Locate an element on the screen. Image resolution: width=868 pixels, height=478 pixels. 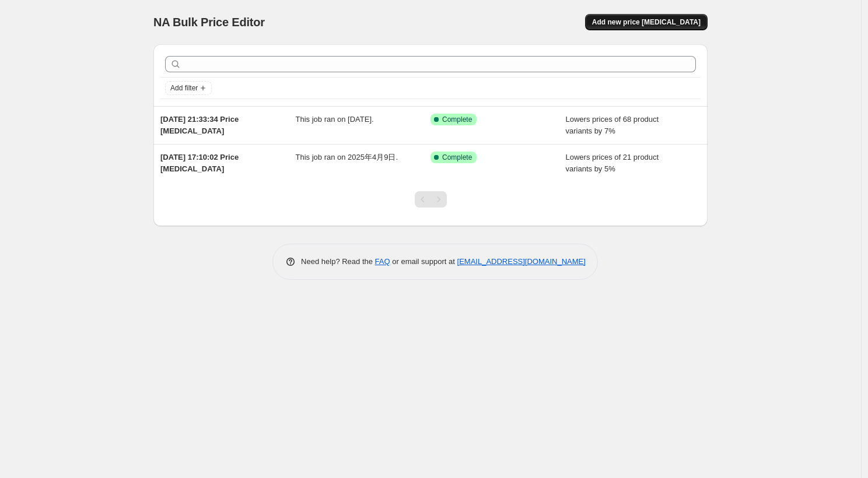
span: Lowers prices of 21 product variants by 5% is located at coordinates (612, 163).